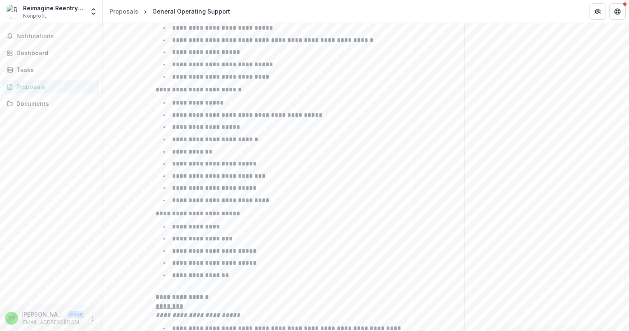 The width and height of the screenshot is (629, 331). What do you see at coordinates (54, 53) in the screenshot?
I see `div: Dashboard` at bounding box center [54, 53].